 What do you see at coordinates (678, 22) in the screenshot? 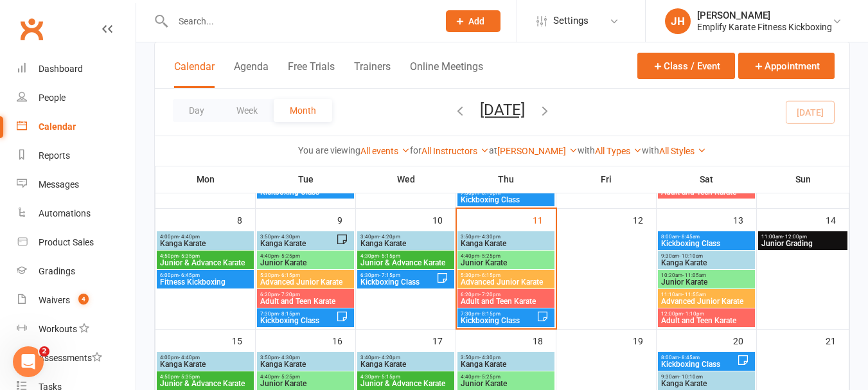
I see `div: JH` at bounding box center [678, 22].